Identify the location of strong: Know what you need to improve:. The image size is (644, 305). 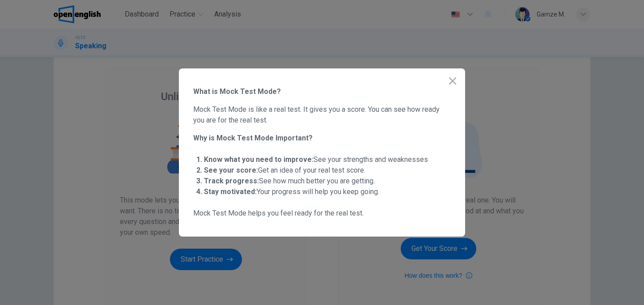
(259, 159).